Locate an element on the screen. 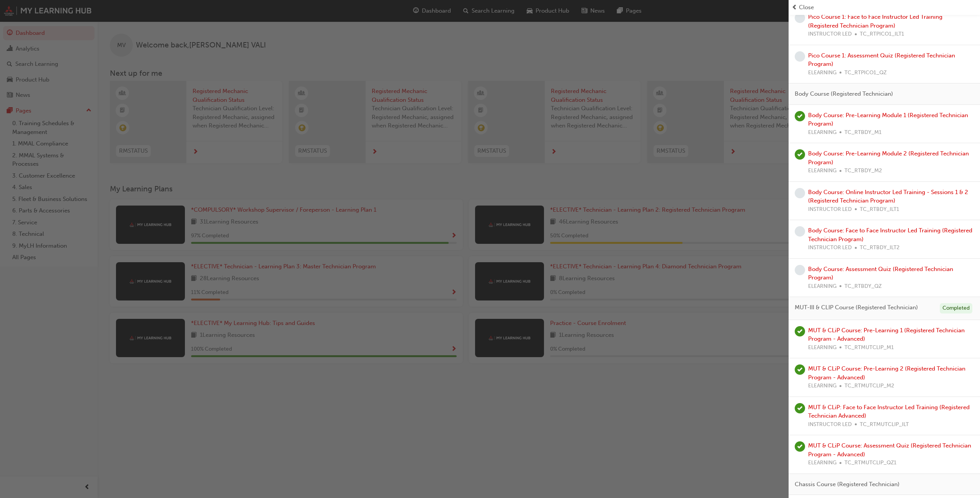  a: Pico Course 1: Face to Face Instructor Led Training (Registered Technician Program) is located at coordinates (875, 21).